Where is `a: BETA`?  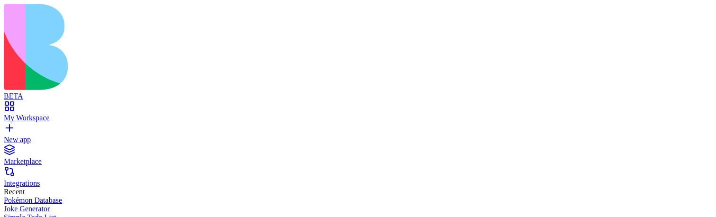
a: BETA is located at coordinates (358, 92).